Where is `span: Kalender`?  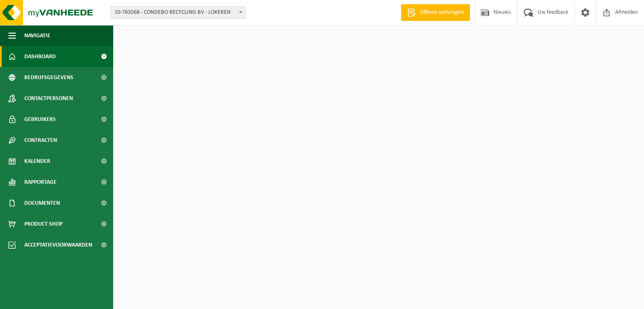
span: Kalender is located at coordinates (37, 161).